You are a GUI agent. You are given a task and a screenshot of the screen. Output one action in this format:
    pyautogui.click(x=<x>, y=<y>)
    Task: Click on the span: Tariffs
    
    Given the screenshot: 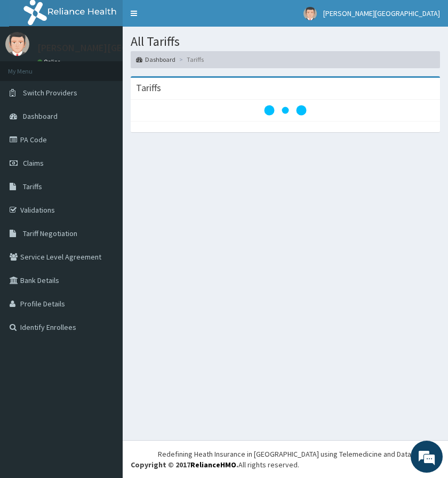 What is the action you would take?
    pyautogui.click(x=33, y=187)
    